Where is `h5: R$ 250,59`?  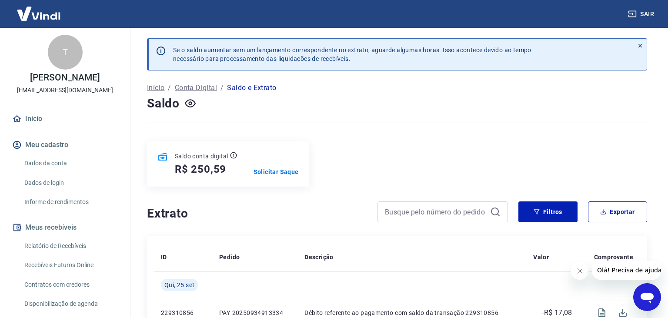 h5: R$ 250,59 is located at coordinates (201, 169).